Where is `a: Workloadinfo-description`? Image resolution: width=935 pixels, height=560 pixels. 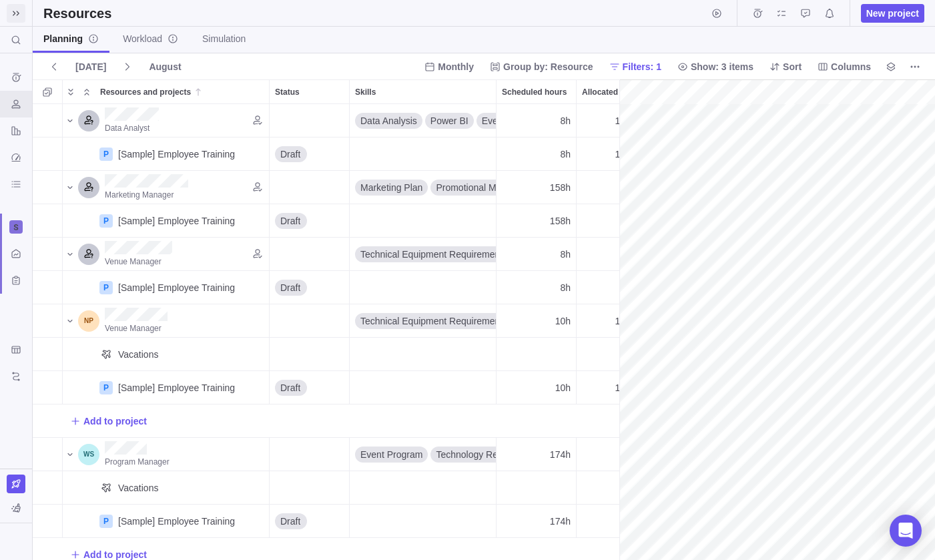
a: Workloadinfo-description is located at coordinates (150, 39).